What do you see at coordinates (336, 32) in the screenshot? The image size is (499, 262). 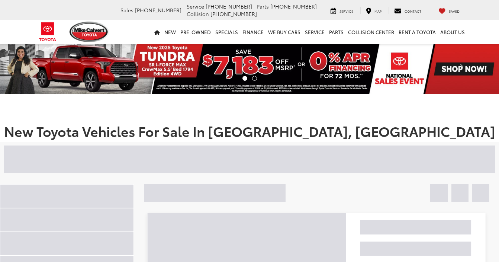 I see `a: Parts` at bounding box center [336, 32].